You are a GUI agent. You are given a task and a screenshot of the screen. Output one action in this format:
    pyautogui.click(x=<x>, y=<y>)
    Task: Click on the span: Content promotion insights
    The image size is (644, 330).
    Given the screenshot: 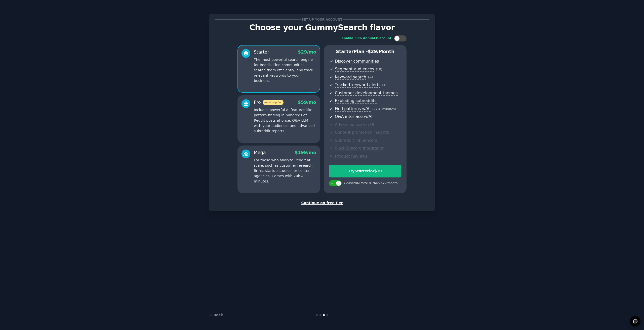 What is the action you would take?
    pyautogui.click(x=362, y=133)
    